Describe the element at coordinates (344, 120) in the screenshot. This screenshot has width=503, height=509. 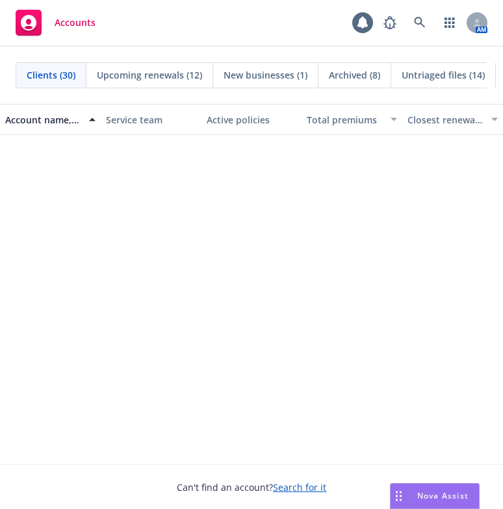
I see `div: Total premiums` at that location.